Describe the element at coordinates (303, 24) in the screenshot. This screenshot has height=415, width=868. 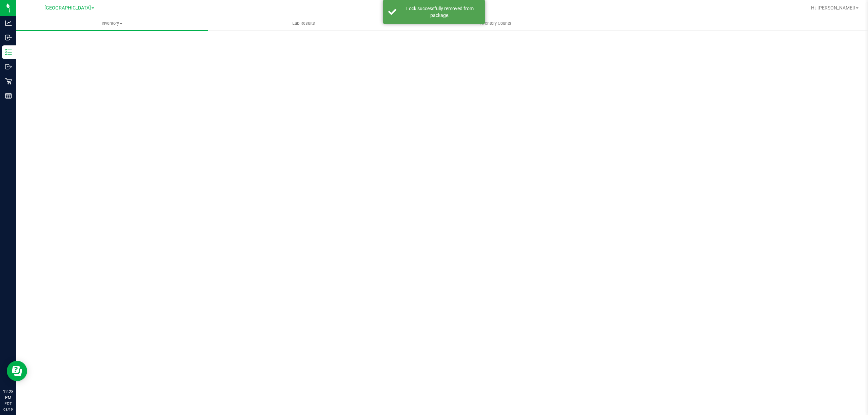
I see `span: Lab Results` at that location.